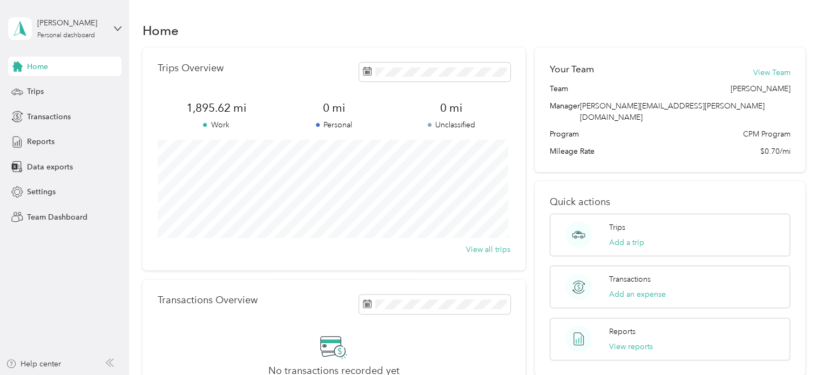 This screenshot has height=375, width=824. I want to click on div: Help center, so click(33, 364).